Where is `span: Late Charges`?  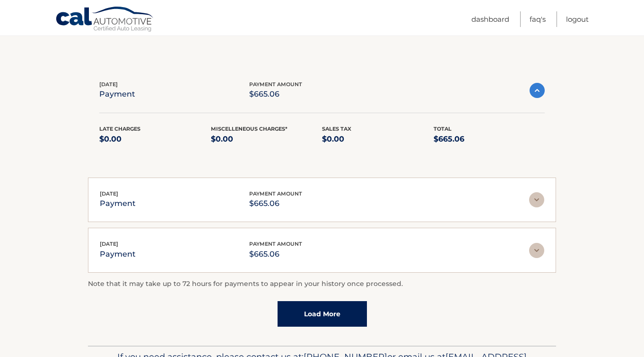 span: Late Charges is located at coordinates (120, 129).